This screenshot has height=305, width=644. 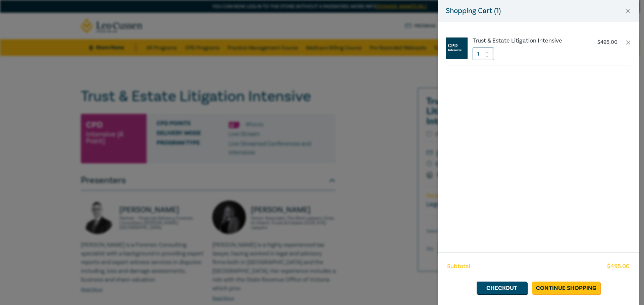 What do you see at coordinates (528, 41) in the screenshot?
I see `h6: Trust & Estate Litigation Intensive` at bounding box center [528, 41].